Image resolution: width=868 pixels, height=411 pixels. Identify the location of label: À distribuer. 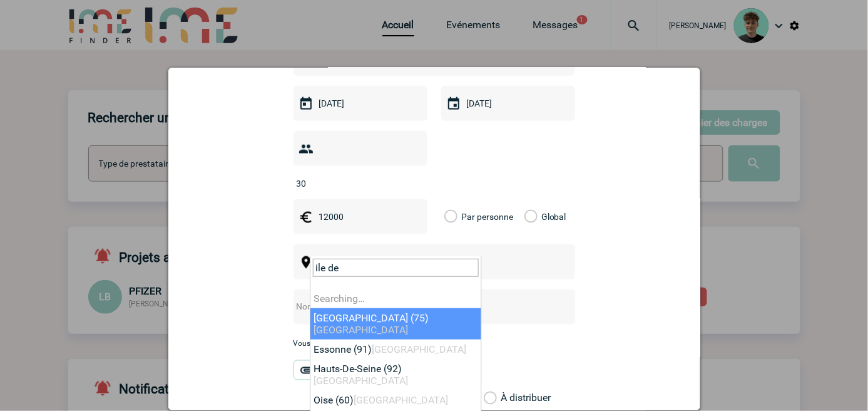
(490, 398).